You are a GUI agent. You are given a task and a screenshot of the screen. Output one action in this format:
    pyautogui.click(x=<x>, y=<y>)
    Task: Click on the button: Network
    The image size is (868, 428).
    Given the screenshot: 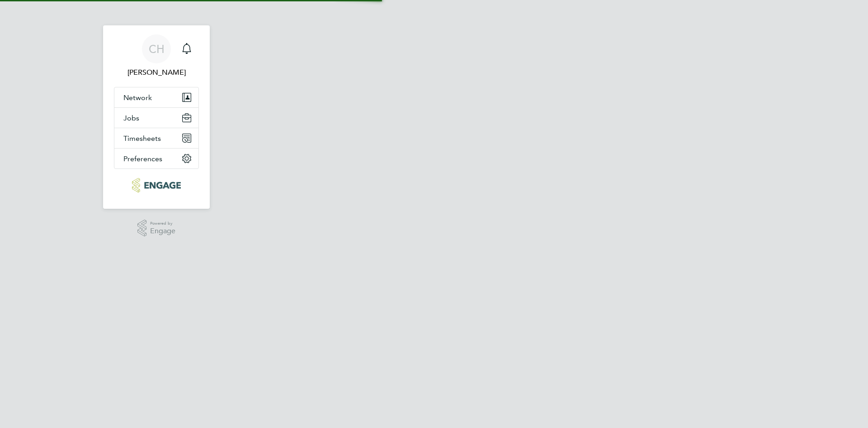 What is the action you would take?
    pyautogui.click(x=156, y=97)
    